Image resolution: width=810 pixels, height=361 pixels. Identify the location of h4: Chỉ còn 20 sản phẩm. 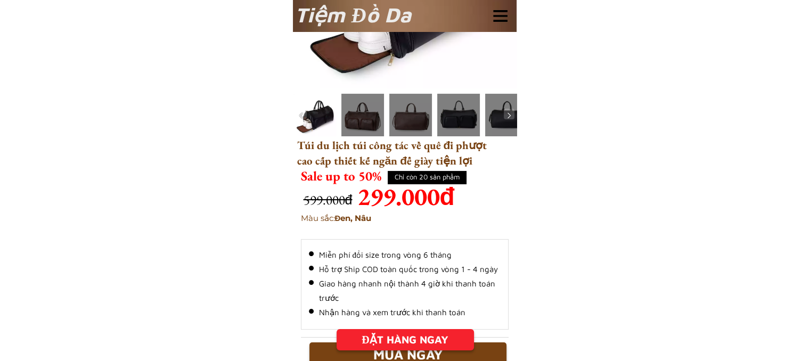
(427, 177).